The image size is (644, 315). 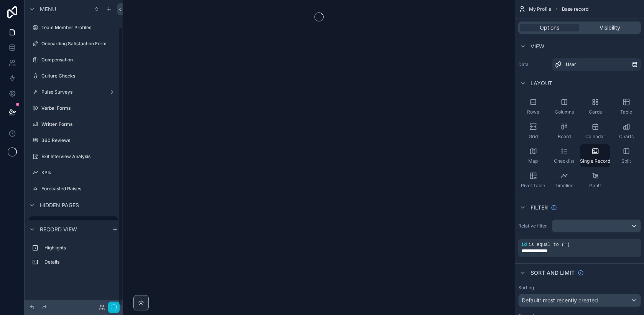 I want to click on label: Pulse Surveys, so click(x=74, y=92).